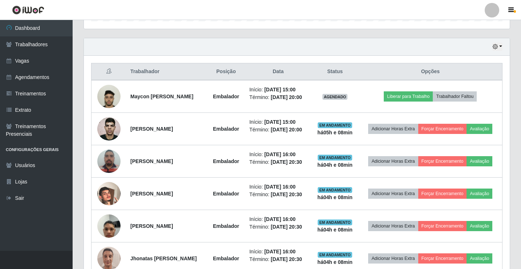  Describe the element at coordinates (335, 97) in the screenshot. I see `span: AGENDADO` at that location.